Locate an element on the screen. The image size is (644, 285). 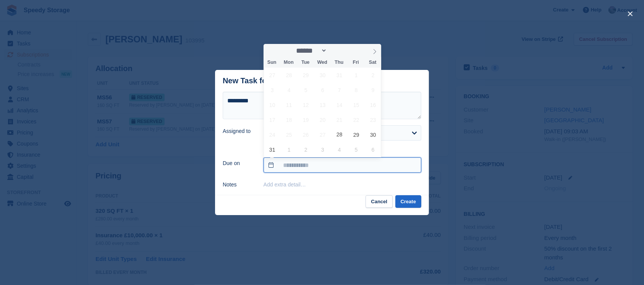
span: August 2, 2025 is located at coordinates (373, 75).